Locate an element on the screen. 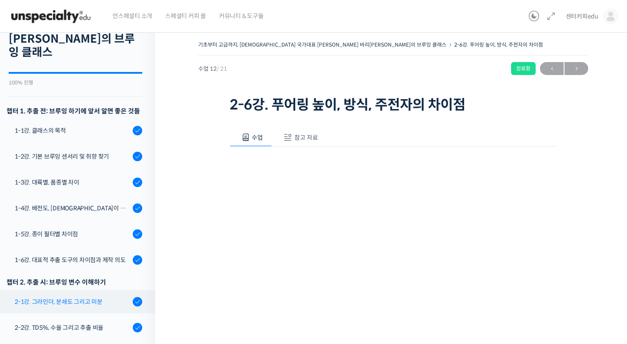 The height and width of the screenshot is (344, 627). div: 1-6강. 대표적 추출 도구의 차이점과 제작 의도 is located at coordinates (72, 260).